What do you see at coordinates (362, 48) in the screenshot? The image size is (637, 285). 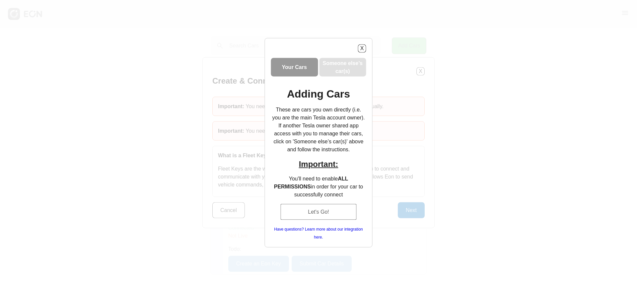 I see `button: X` at bounding box center [362, 48].